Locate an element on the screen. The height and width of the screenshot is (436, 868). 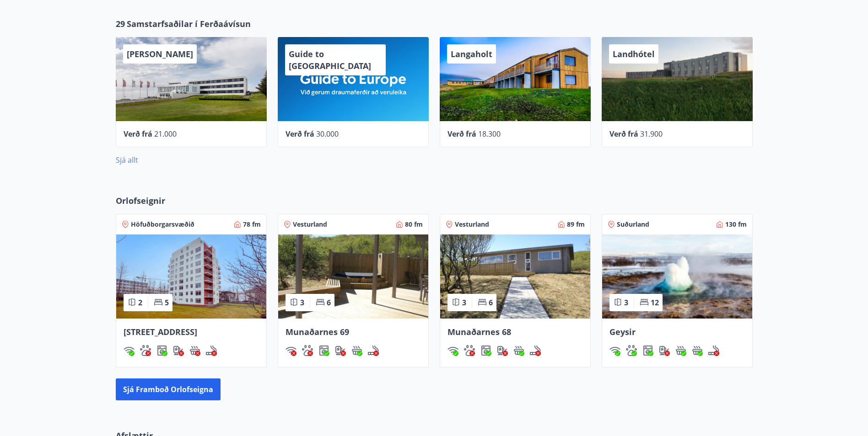
span: Geysir is located at coordinates (623, 332).